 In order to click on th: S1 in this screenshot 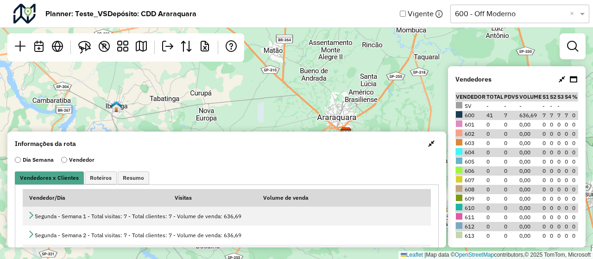, I will do `click(545, 97)`.